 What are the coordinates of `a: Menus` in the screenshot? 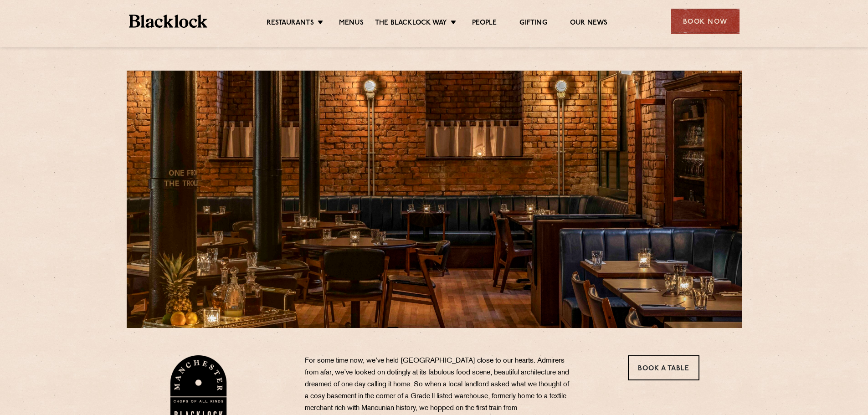 It's located at (351, 24).